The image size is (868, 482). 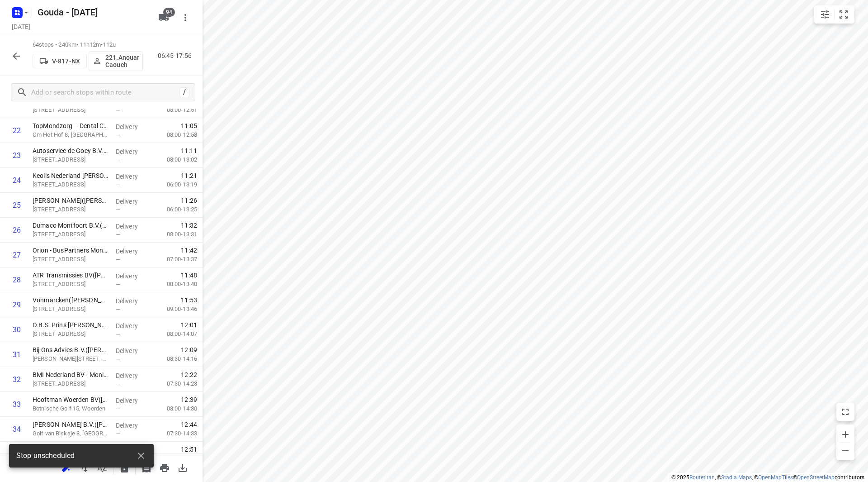 I want to click on p: 06:45-17:56, so click(x=177, y=56).